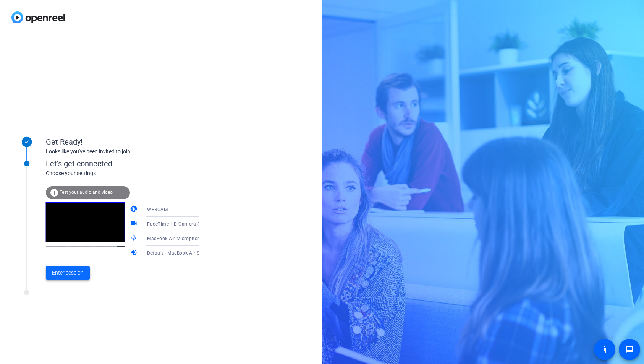 The image size is (644, 364). Describe the element at coordinates (135, 238) in the screenshot. I see `mat-icon: mic_none` at that location.